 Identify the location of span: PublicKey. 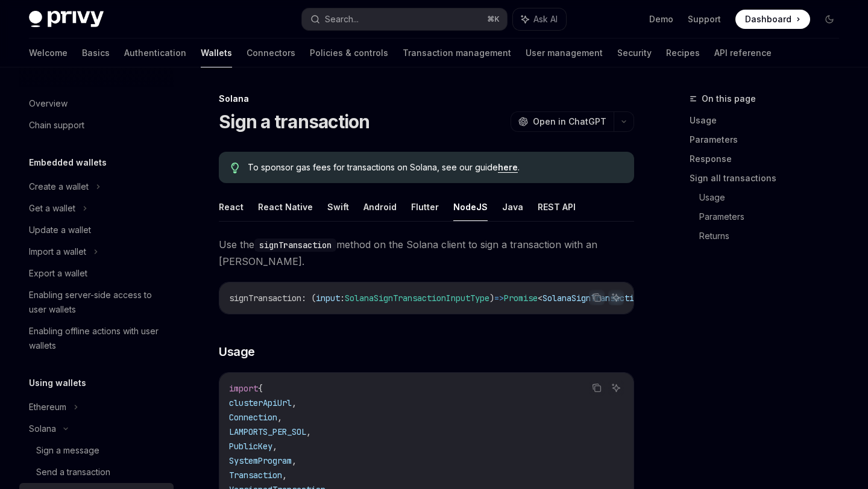
(251, 447).